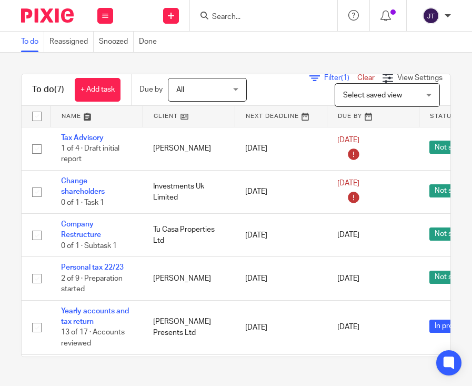  I want to click on a: To do, so click(33, 42).